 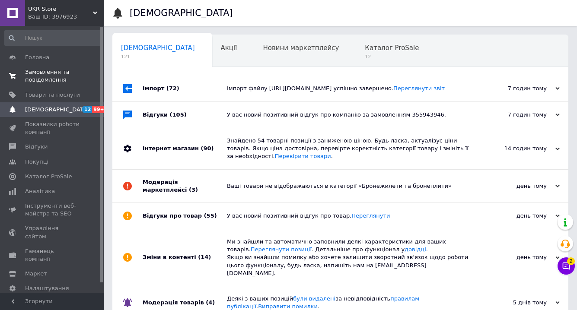 What do you see at coordinates (185, 186) in the screenshot?
I see `div: Модерація маркетплейсі` at bounding box center [185, 186].